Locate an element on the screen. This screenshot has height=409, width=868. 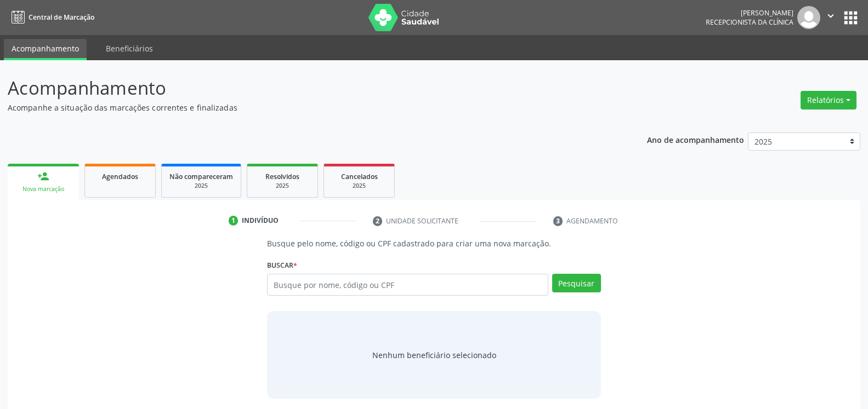
label: Buscar is located at coordinates (282, 265).